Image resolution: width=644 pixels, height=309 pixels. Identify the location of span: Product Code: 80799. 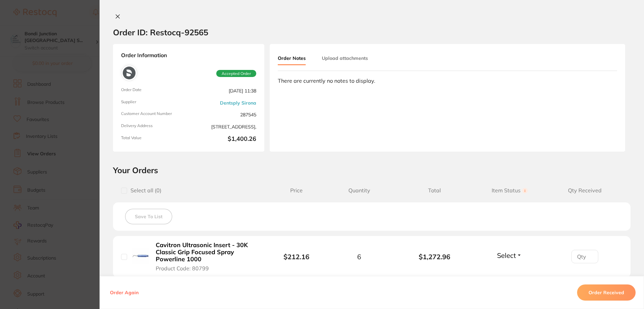
(182, 268).